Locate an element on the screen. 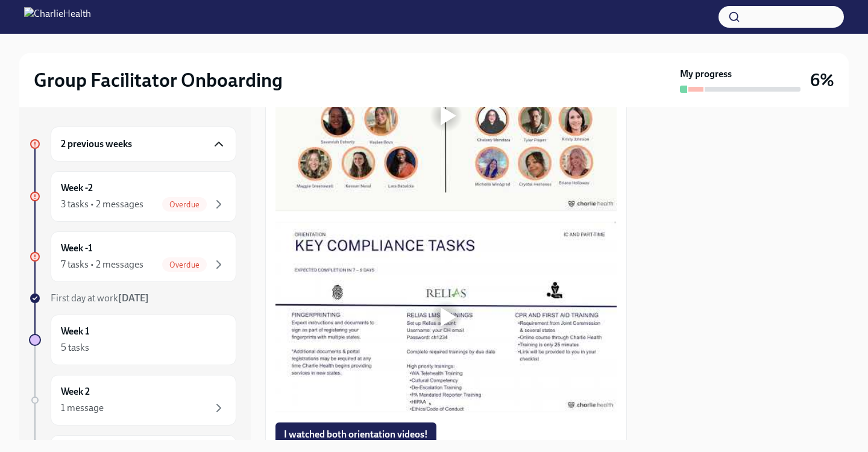 The width and height of the screenshot is (868, 452). a: Week 15 tasks is located at coordinates (133, 340).